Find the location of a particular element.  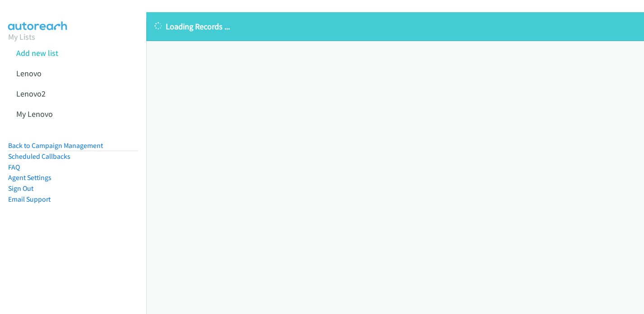

a: Back to Campaign Management is located at coordinates (55, 145).